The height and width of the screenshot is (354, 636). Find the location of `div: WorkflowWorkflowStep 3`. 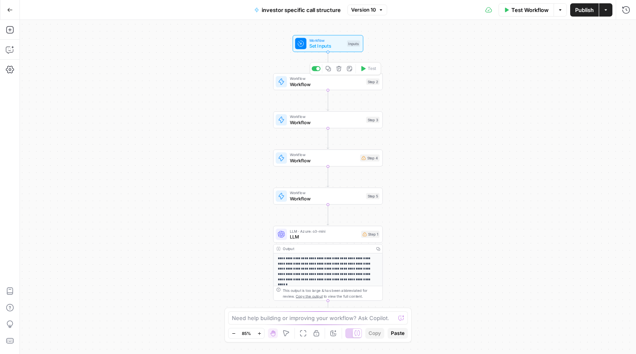

div: WorkflowWorkflowStep 3 is located at coordinates (328, 120).